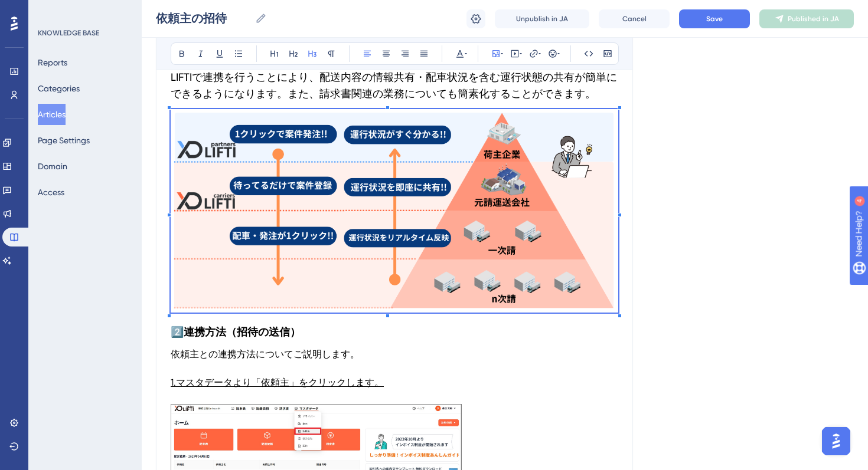 The image size is (868, 470). Describe the element at coordinates (64, 140) in the screenshot. I see `button: Page Settings` at that location.